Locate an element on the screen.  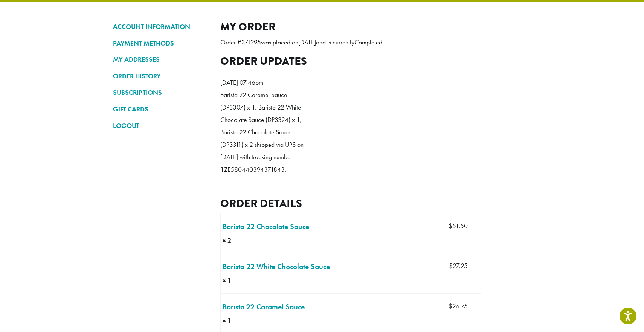
a: PAYMENT METHODS is located at coordinates (161, 43).